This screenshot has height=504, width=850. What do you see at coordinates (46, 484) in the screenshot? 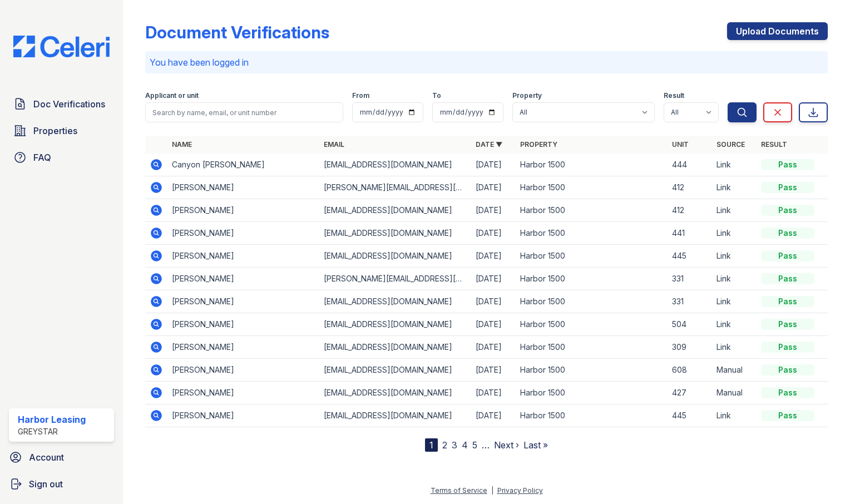
I see `span: Sign out` at bounding box center [46, 484].